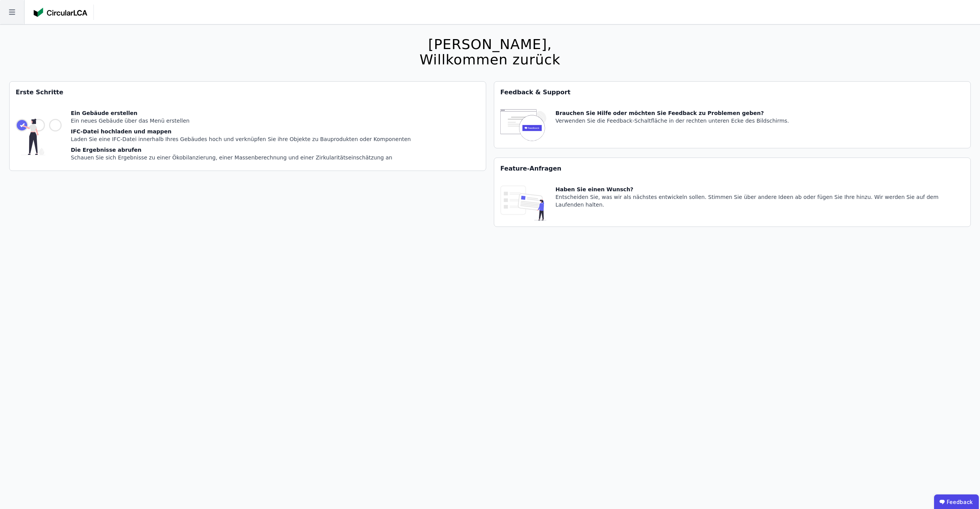 The image size is (980, 509). What do you see at coordinates (241, 121) in the screenshot?
I see `div: Ein neues Gebäude über das Menü erstellen` at bounding box center [241, 121].